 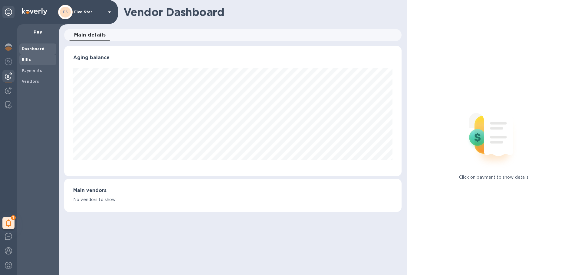 I want to click on span: Main details, so click(x=90, y=35).